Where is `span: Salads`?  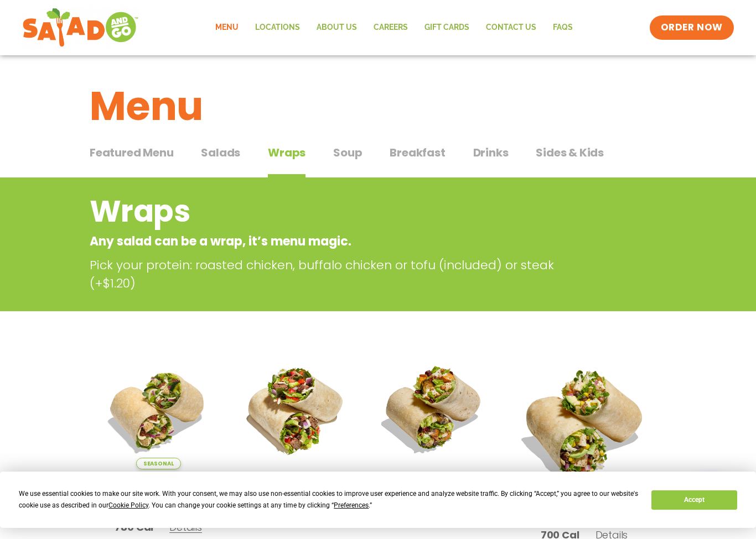 span: Salads is located at coordinates (220, 153).